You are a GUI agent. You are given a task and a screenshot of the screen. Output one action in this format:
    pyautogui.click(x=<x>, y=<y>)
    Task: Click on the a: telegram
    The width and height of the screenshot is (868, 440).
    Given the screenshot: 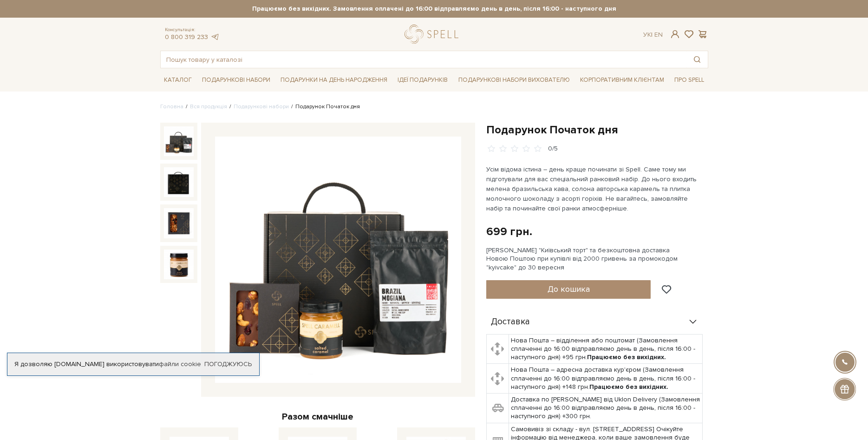 What is the action you would take?
    pyautogui.click(x=215, y=37)
    